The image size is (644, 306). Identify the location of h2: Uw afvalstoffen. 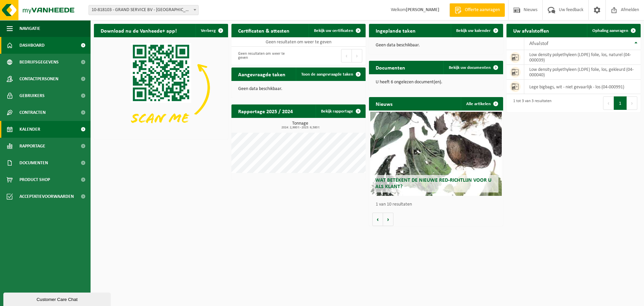
(531, 30).